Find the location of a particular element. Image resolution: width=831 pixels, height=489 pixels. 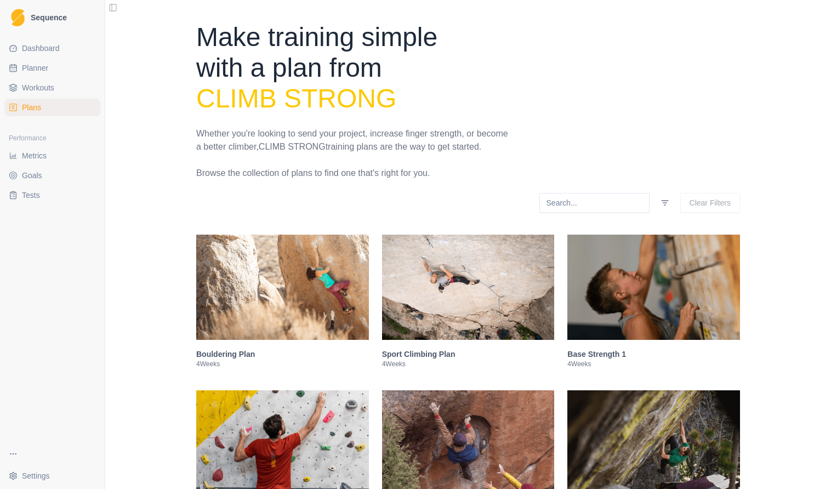

a: Dashboard is located at coordinates (52, 48).